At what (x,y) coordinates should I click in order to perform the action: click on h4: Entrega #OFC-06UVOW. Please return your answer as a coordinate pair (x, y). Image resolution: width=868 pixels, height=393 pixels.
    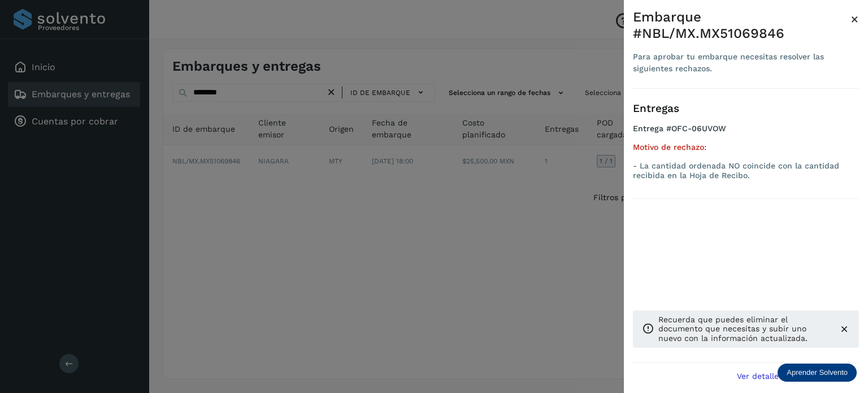
    Looking at the image, I should click on (746, 133).